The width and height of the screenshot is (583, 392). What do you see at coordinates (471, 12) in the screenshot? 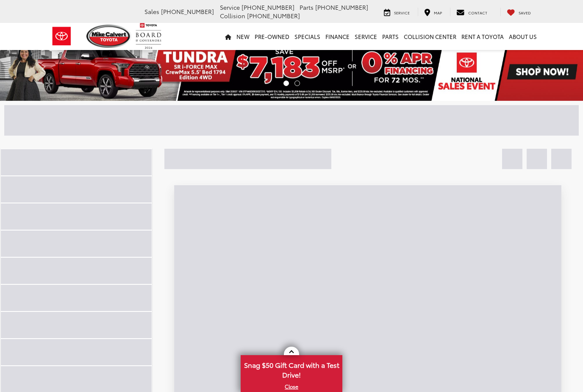
I see `a: Contact` at bounding box center [471, 12].